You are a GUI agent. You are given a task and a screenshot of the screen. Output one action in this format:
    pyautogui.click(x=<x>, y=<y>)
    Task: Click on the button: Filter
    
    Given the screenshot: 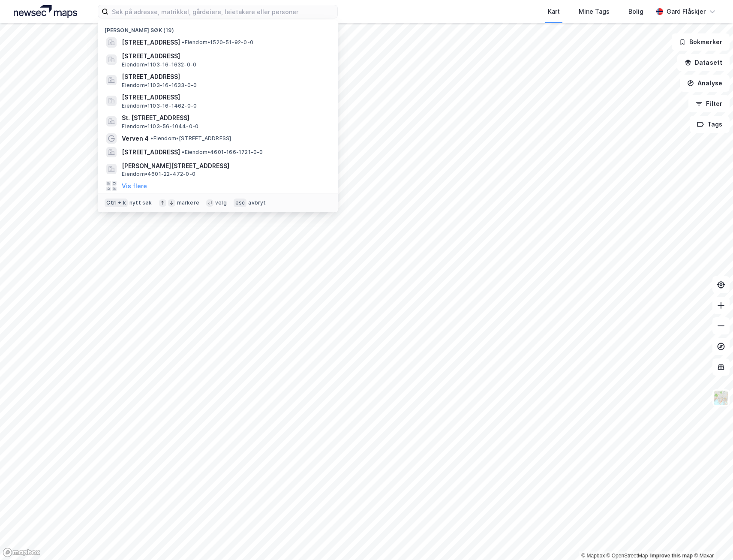 What is the action you would take?
    pyautogui.click(x=709, y=104)
    